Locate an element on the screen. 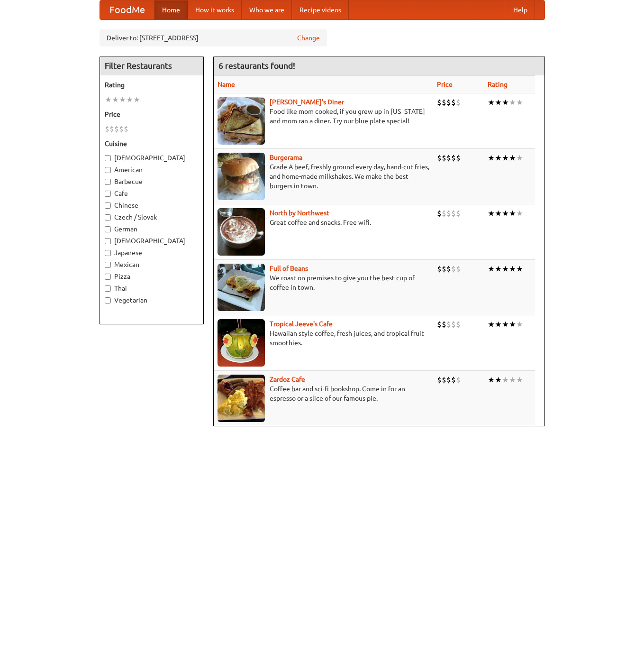 The image size is (644, 671). a: Who we are is located at coordinates (267, 10).